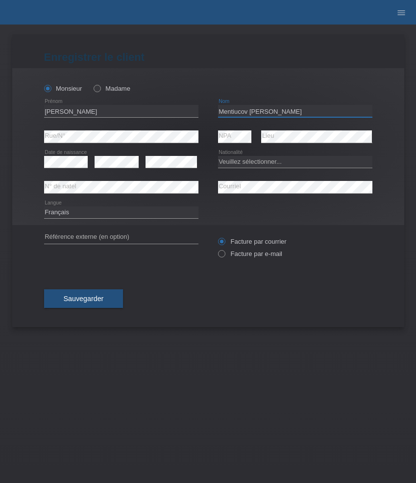 This screenshot has height=483, width=416. I want to click on label: Monsieur, so click(63, 88).